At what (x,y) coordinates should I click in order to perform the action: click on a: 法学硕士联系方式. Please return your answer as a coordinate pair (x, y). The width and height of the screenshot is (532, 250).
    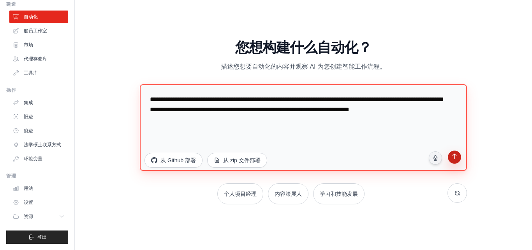
    Looking at the image, I should click on (39, 144).